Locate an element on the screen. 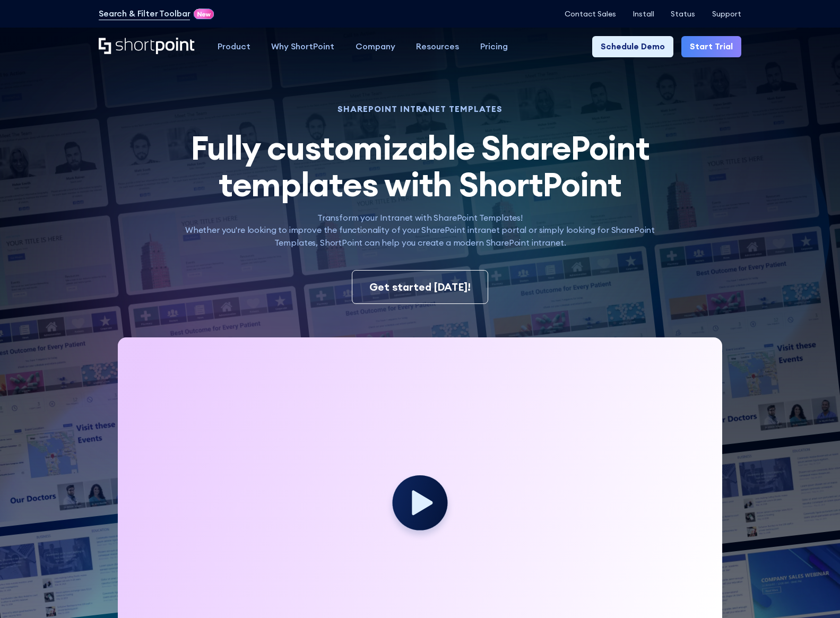 The height and width of the screenshot is (618, 840). div: Company is located at coordinates (375, 47).